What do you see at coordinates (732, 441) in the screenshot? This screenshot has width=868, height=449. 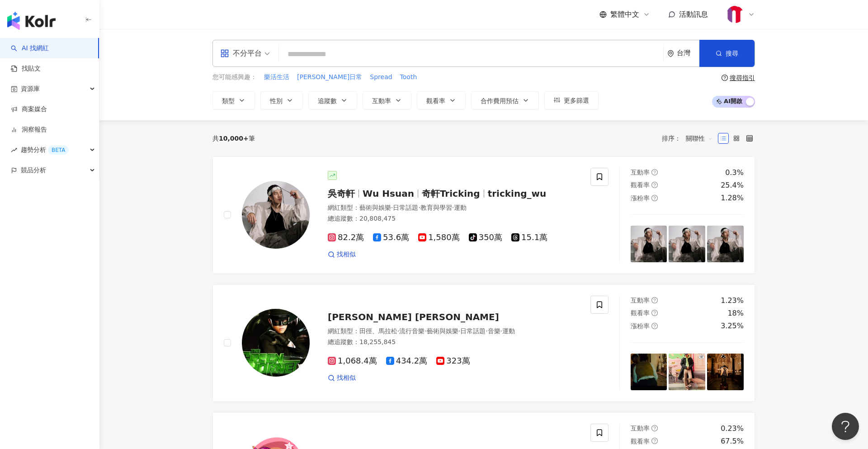 I see `div: 67.5%` at bounding box center [732, 441].